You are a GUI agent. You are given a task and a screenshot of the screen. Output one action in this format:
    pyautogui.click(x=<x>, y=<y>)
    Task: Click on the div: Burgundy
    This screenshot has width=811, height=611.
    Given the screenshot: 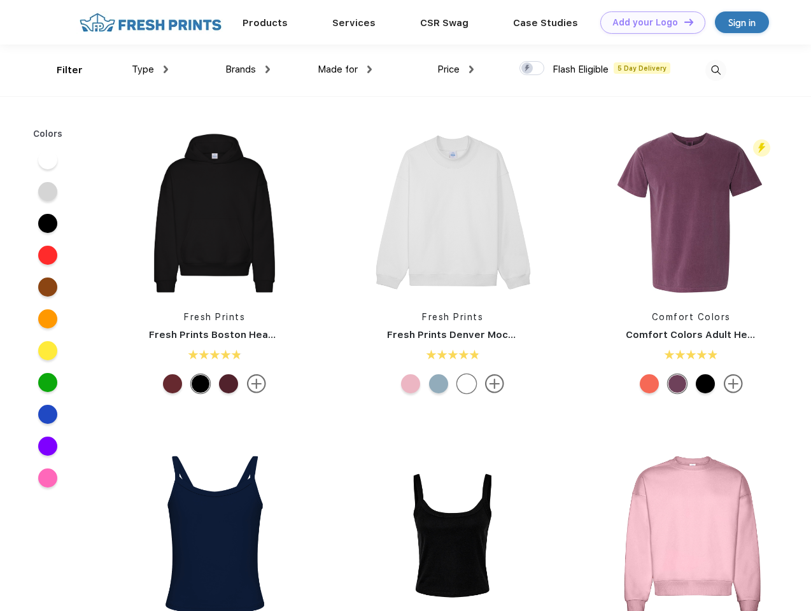 What is the action you would take?
    pyautogui.click(x=228, y=384)
    